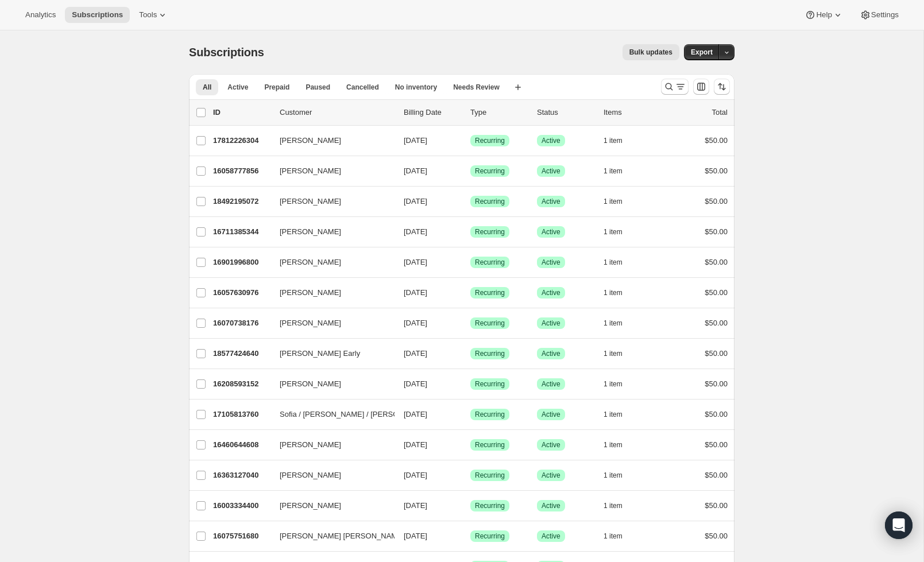 Image resolution: width=924 pixels, height=562 pixels. I want to click on span: Help, so click(823, 15).